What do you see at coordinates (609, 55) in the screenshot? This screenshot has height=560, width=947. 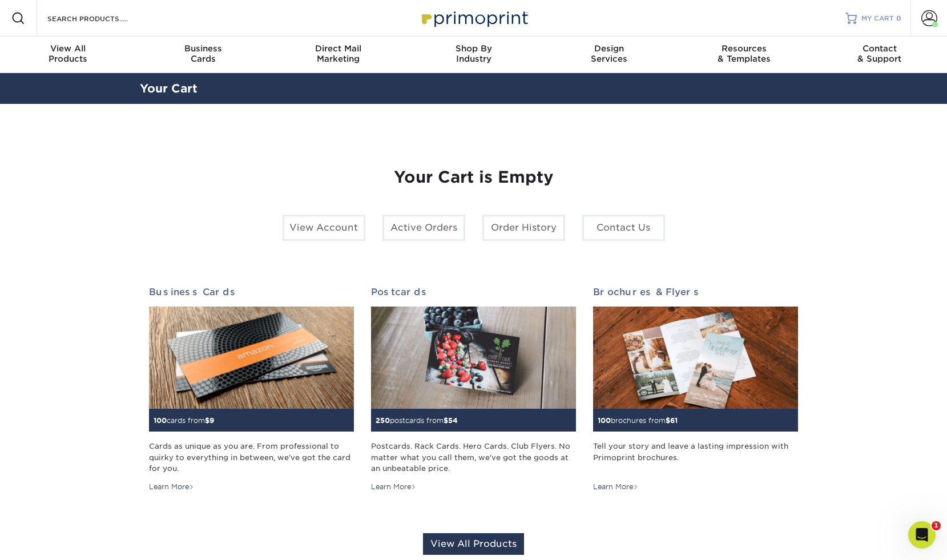 I see `a: DesignServices` at bounding box center [609, 55].